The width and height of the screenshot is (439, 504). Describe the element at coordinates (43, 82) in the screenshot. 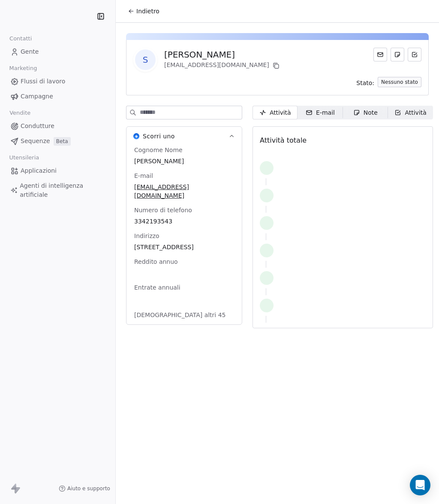

I see `span: Flussi di lavoro` at that location.